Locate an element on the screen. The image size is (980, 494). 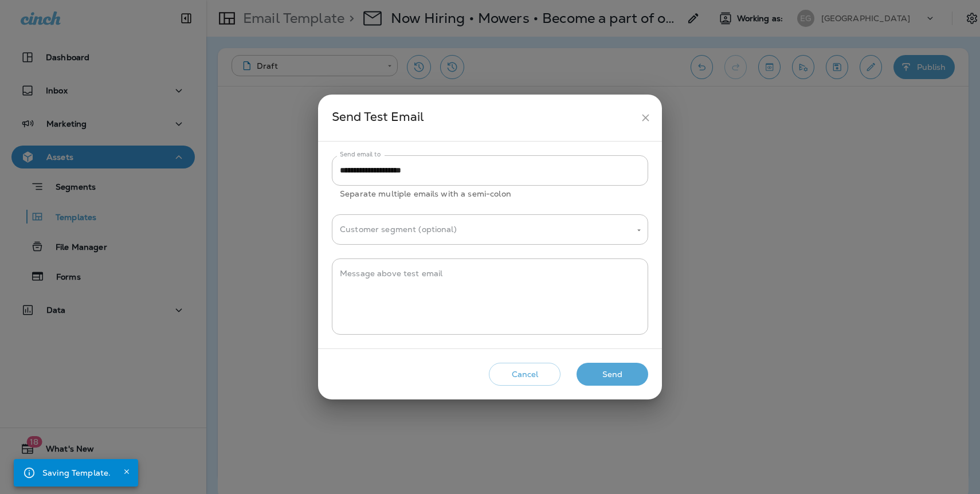
button: close is located at coordinates (645, 118).